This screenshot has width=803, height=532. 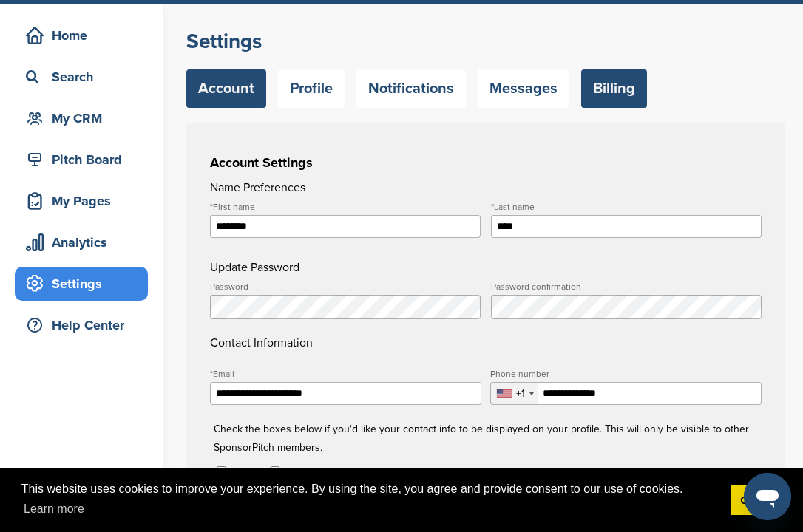 I want to click on a: dismiss cookie message, so click(x=756, y=500).